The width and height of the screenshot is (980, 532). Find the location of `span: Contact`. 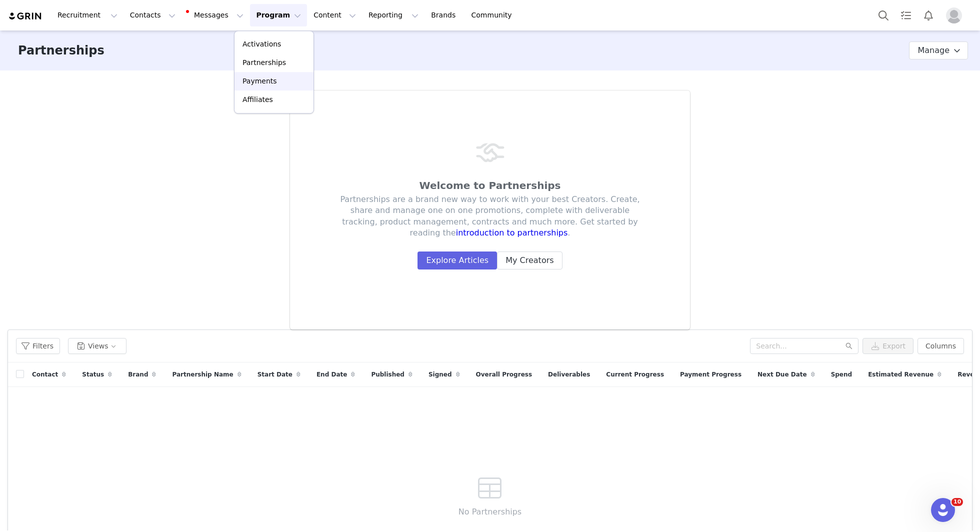

span: Contact is located at coordinates (45, 375).